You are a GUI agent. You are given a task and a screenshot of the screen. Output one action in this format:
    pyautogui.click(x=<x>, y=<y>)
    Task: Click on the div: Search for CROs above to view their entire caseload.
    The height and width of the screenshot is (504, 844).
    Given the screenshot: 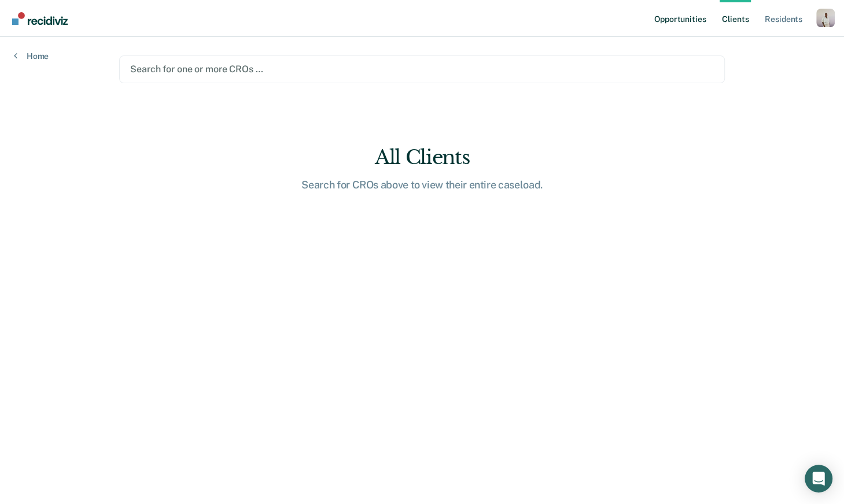 What is the action you would take?
    pyautogui.click(x=422, y=185)
    